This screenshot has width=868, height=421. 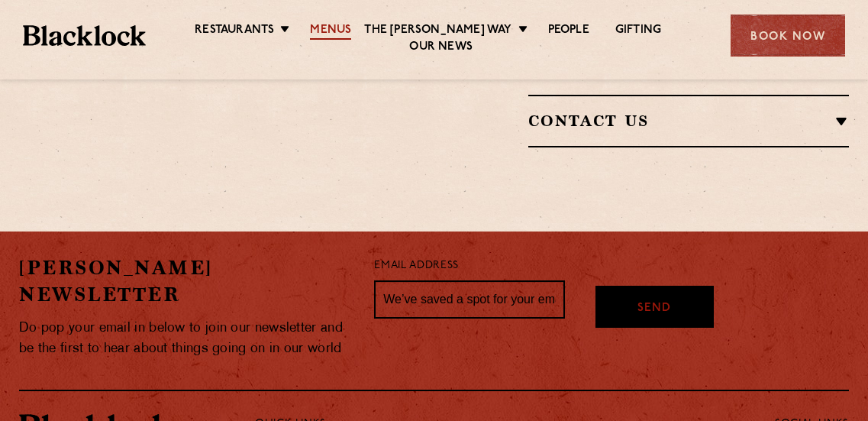 What do you see at coordinates (234, 31) in the screenshot?
I see `a: Restaurants` at bounding box center [234, 31].